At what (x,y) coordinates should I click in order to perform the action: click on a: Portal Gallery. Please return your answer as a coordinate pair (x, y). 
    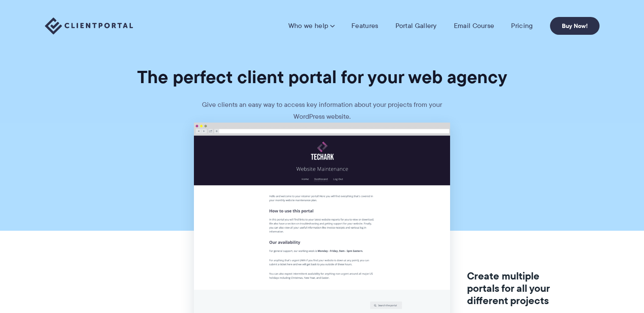
    Looking at the image, I should click on (416, 26).